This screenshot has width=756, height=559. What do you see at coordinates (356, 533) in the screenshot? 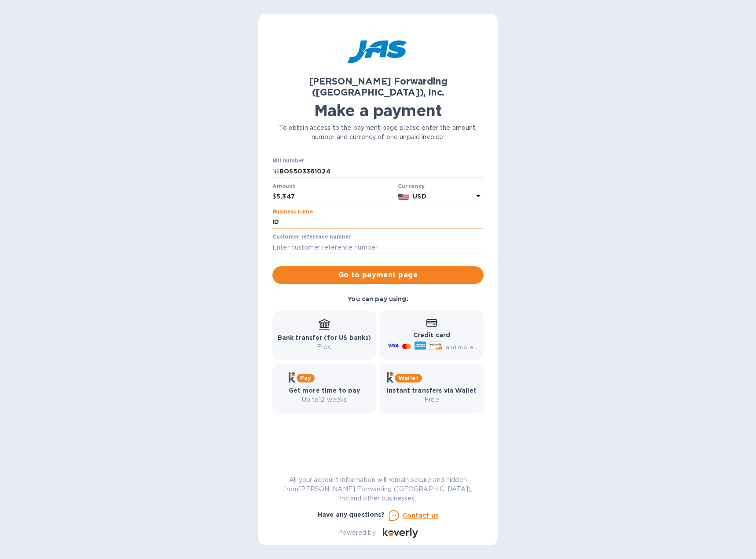
I see `p: Powered by` at bounding box center [356, 533].